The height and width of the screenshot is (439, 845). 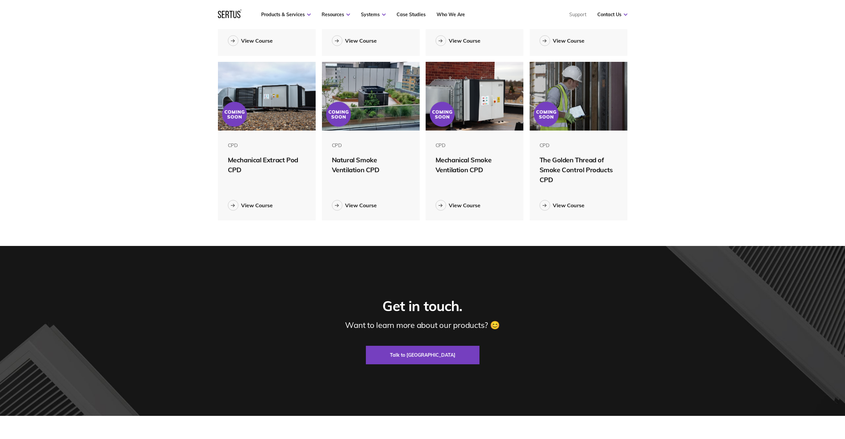 I want to click on div: Mechanical Smoke Ventilation CPD, so click(x=475, y=165).